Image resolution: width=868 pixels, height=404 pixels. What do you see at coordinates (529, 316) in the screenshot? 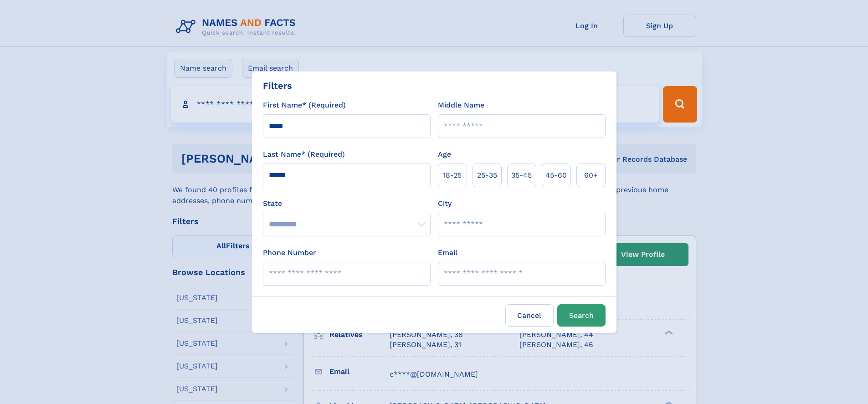
I see `label: Cancel` at bounding box center [529, 316].